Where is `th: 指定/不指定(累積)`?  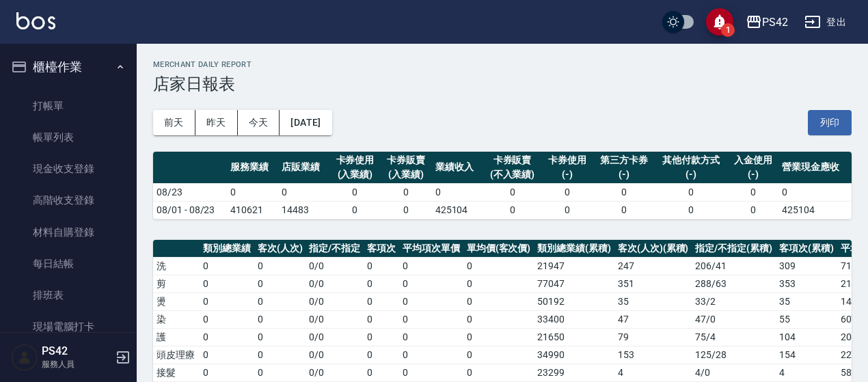
th: 指定/不指定(累積) is located at coordinates (733, 249).